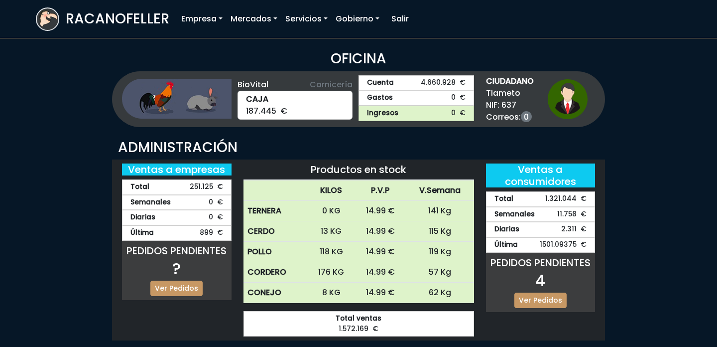  What do you see at coordinates (510, 93) in the screenshot?
I see `span: Tlameto` at bounding box center [510, 93].